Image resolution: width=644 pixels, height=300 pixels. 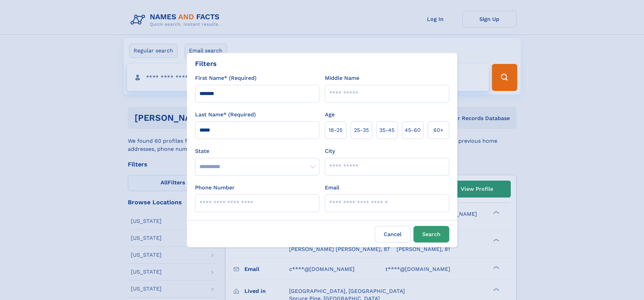 What do you see at coordinates (258, 151) in the screenshot?
I see `label: State` at bounding box center [258, 151].